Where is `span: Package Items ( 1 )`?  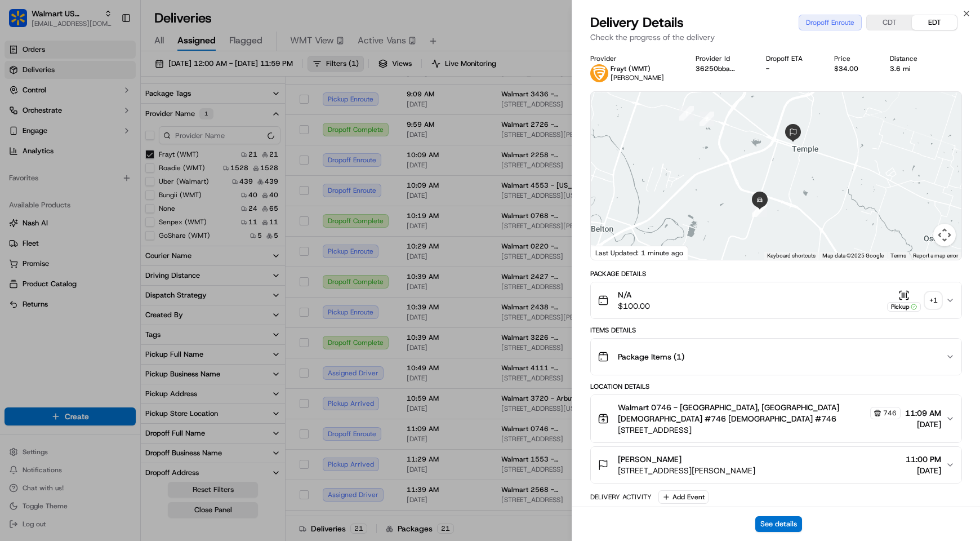
span: Package Items ( 1 ) is located at coordinates (651, 356).